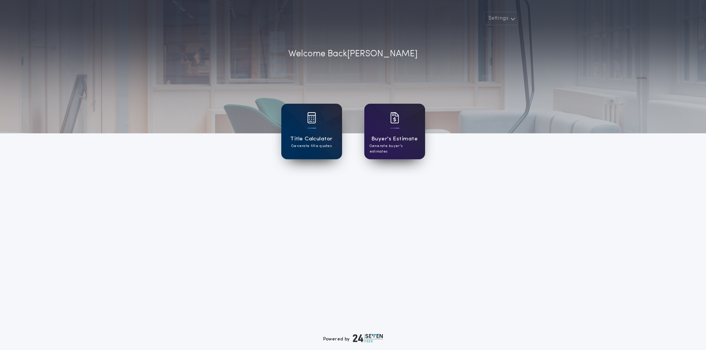 The image size is (706, 350). I want to click on img: logo, so click(368, 339).